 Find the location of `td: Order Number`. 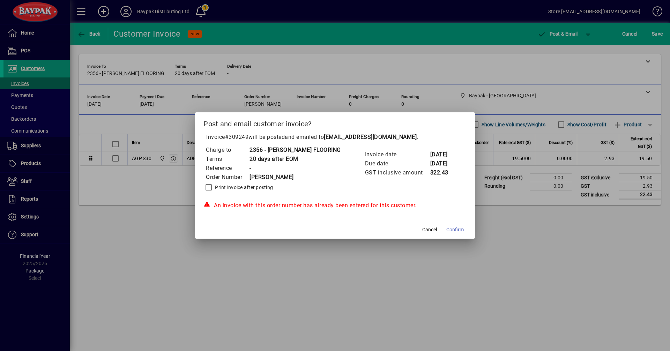

td: Order Number is located at coordinates (227, 177).